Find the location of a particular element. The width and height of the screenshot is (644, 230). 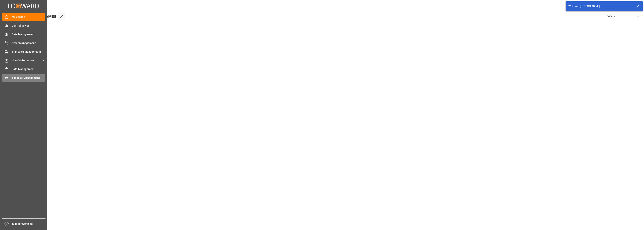

span: Sidebar Settings is located at coordinates (29, 224).